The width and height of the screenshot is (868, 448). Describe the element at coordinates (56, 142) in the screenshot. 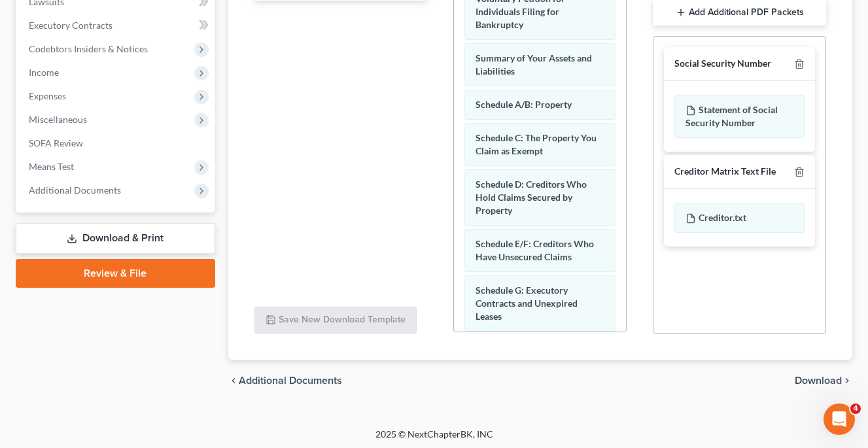

I see `span: SOFA Review` at that location.